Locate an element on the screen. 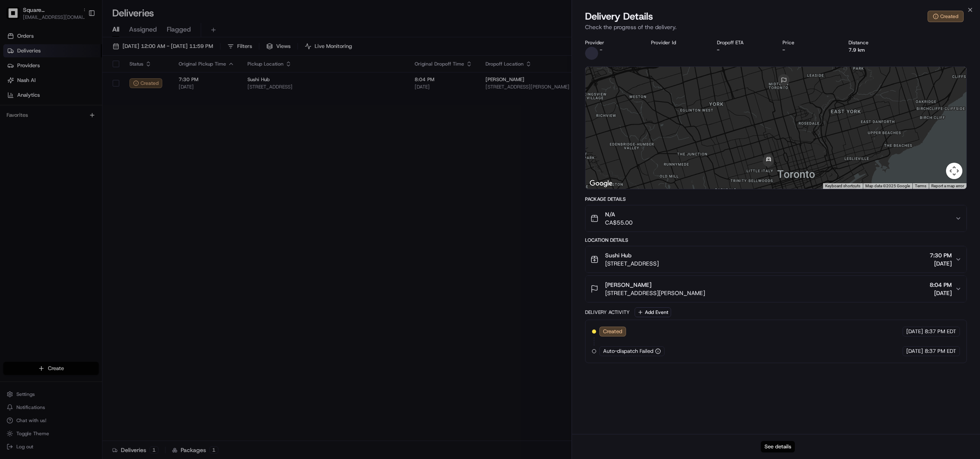  div: Delivery Activity is located at coordinates (608, 312).